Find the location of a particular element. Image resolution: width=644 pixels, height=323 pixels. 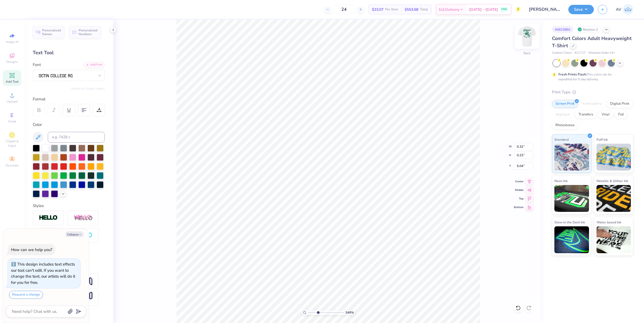

div: Applique is located at coordinates (563, 114).